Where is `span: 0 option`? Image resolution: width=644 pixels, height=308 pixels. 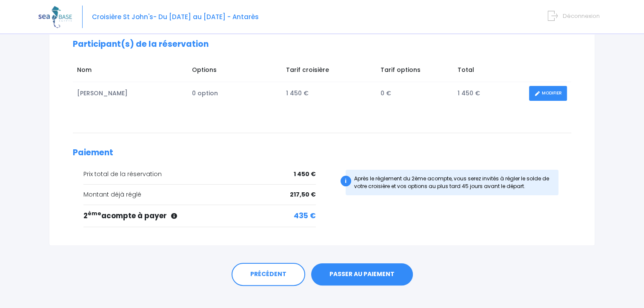 span: 0 option is located at coordinates (205, 93).